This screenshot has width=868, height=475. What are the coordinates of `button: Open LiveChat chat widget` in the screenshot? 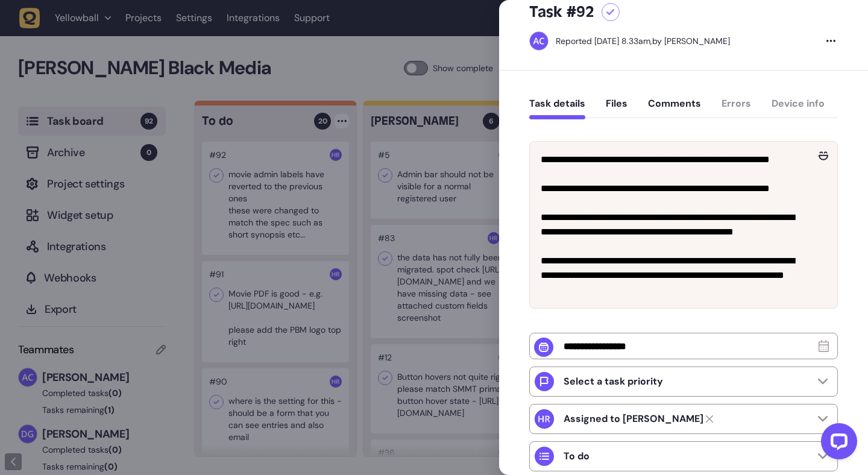 It's located at (28, 23).